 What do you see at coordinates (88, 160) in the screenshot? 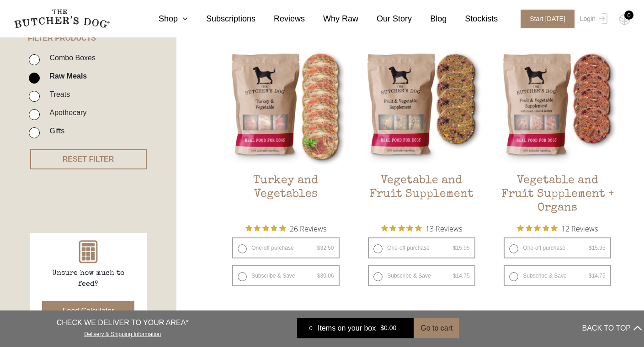
I see `button: RESET FILTER` at bounding box center [88, 160].